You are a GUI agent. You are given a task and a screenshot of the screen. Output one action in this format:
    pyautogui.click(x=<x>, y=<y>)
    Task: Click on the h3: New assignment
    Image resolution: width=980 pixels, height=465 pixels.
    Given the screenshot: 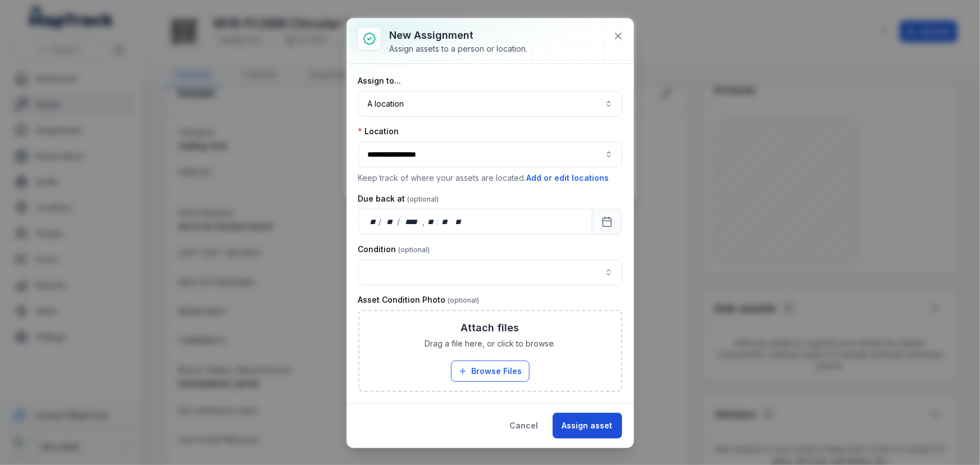 What is the action you would take?
    pyautogui.click(x=459, y=36)
    